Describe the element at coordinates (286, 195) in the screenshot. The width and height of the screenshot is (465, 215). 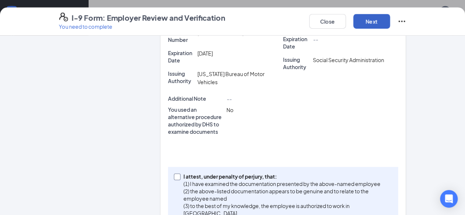
I see `p: (2) the above-listed documentation appears to be genuine and to relate to the employee named` at that location.